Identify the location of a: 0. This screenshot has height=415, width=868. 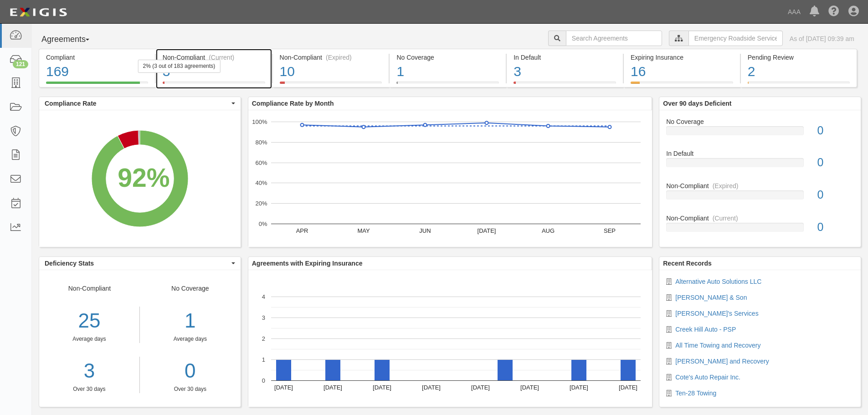
(190, 371).